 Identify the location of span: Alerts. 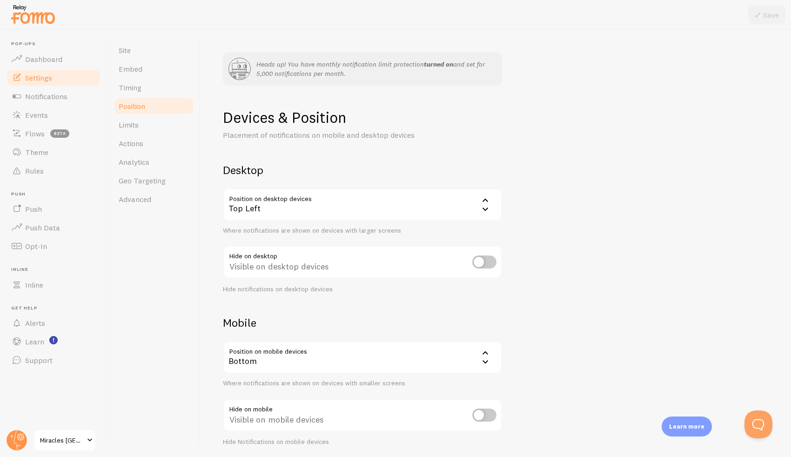
(35, 323).